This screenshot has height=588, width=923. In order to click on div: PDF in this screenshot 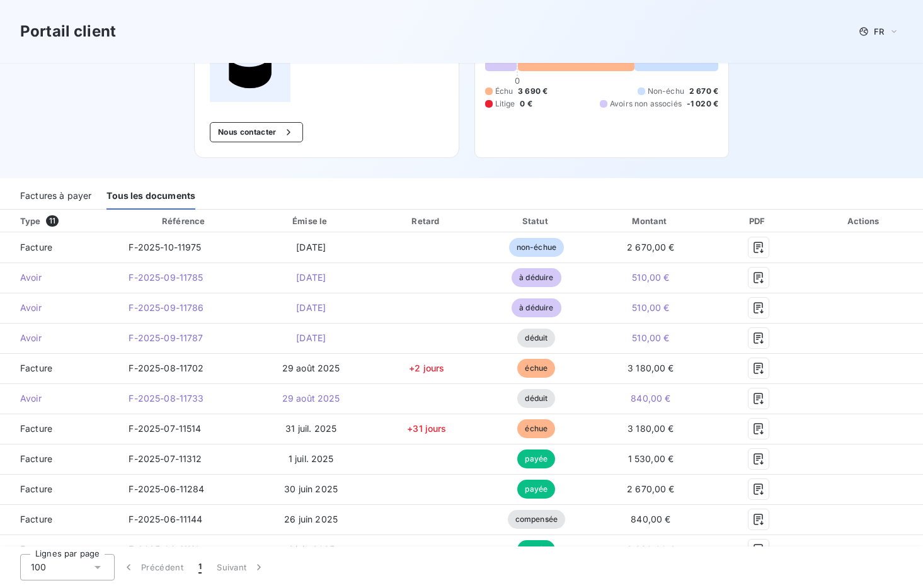, I will do `click(758, 221)`.